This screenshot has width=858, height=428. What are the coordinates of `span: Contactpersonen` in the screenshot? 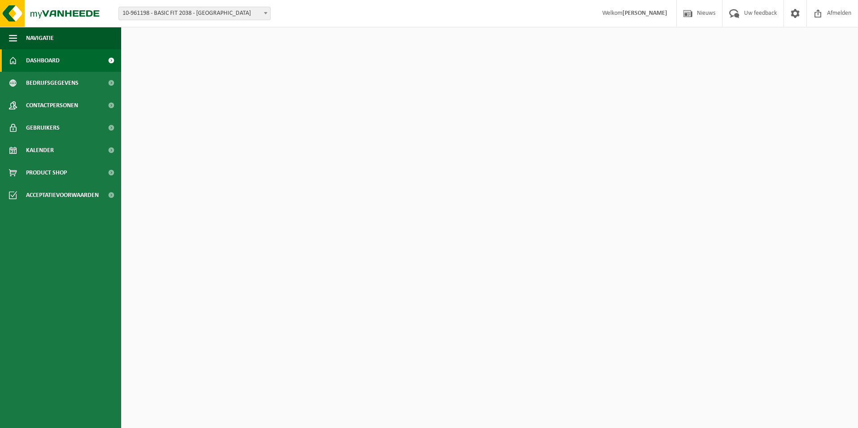 It's located at (52, 105).